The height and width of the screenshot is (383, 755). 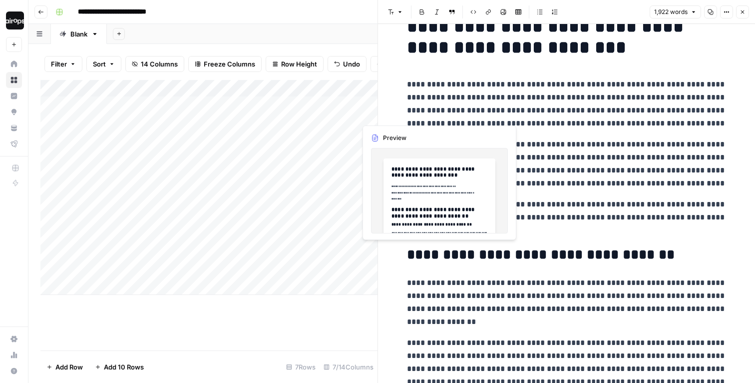 What do you see at coordinates (15, 20) in the screenshot?
I see `img: Dille-Sandbox Logo` at bounding box center [15, 20].